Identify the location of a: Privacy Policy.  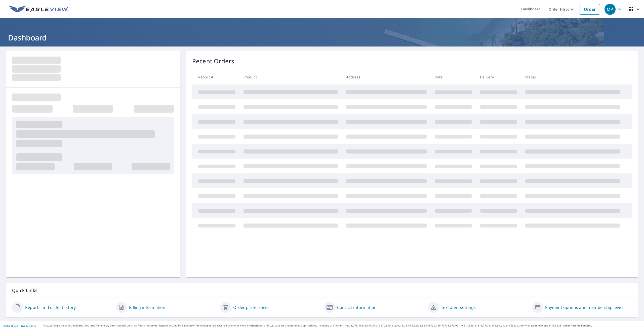
(28, 326).